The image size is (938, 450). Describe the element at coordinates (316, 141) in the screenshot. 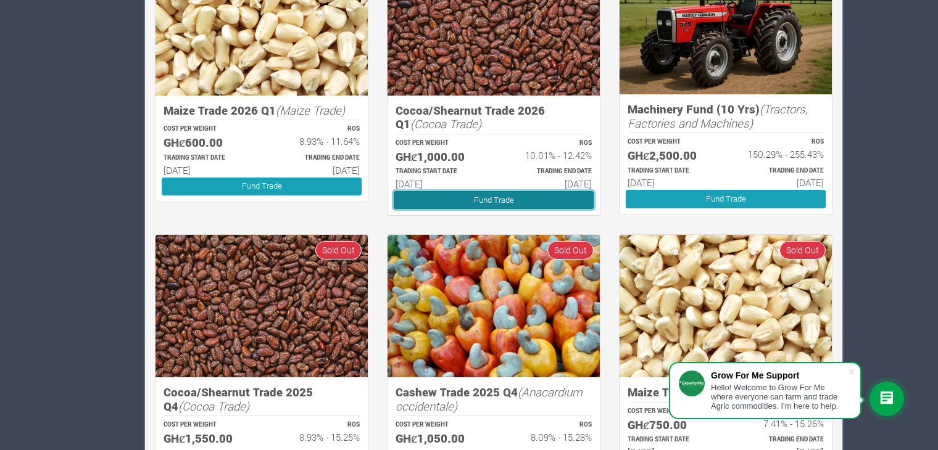

I see `h6: 8.93% - 11.64%` at that location.